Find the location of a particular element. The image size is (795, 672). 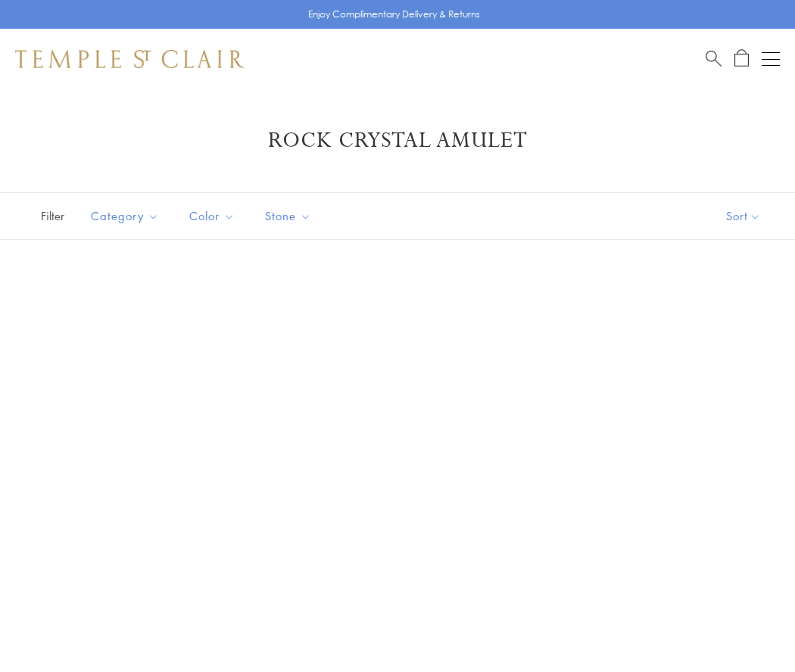

p: Enjoy Complimentary Delivery & Returns is located at coordinates (394, 15).